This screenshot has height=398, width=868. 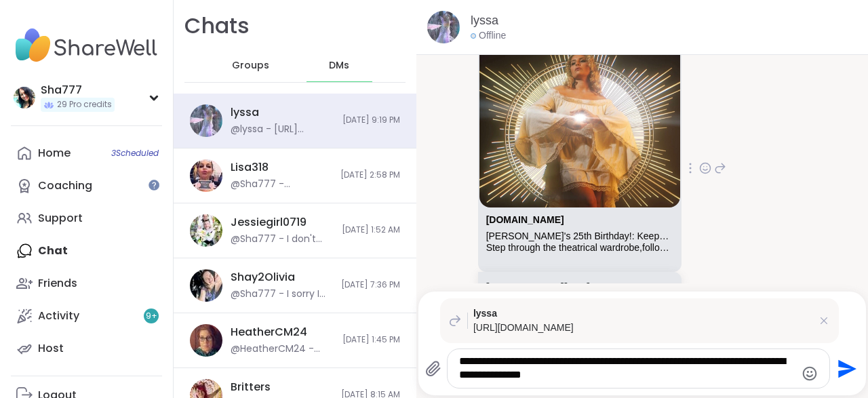 What do you see at coordinates (206, 341) in the screenshot?
I see `img: https://sharewell-space-live.sfo3.digitaloceanspaces.com/user-generated/d3b3915b-57de-409c-870d-d...` at bounding box center [206, 341].